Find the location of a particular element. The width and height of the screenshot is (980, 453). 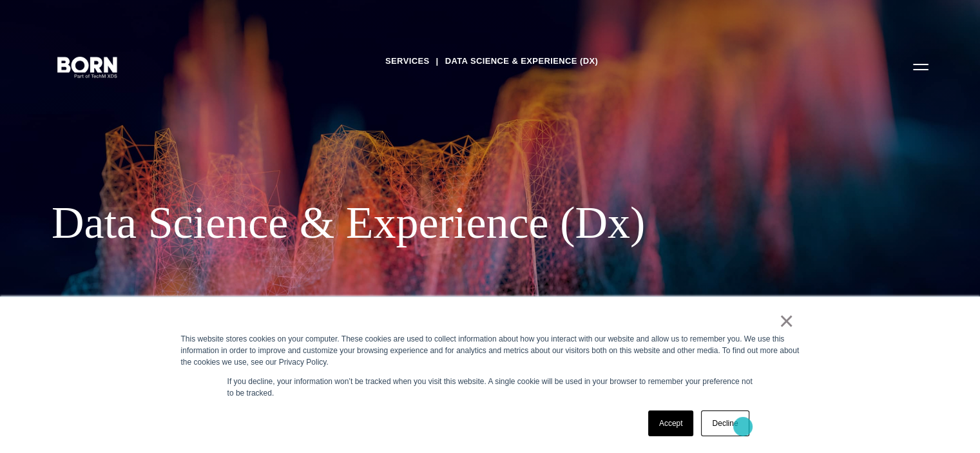

a: Accept is located at coordinates (671, 423).